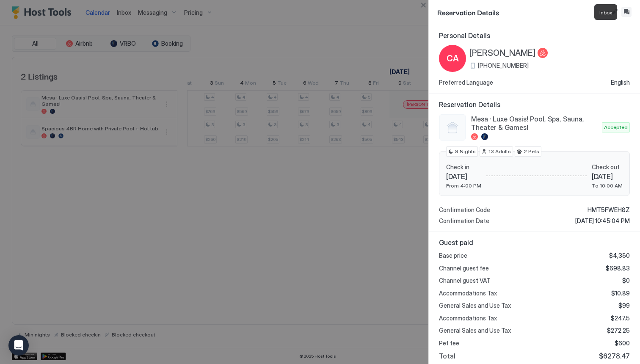 This screenshot has width=640, height=364. What do you see at coordinates (620, 318) in the screenshot?
I see `span: $247.5` at bounding box center [620, 318].